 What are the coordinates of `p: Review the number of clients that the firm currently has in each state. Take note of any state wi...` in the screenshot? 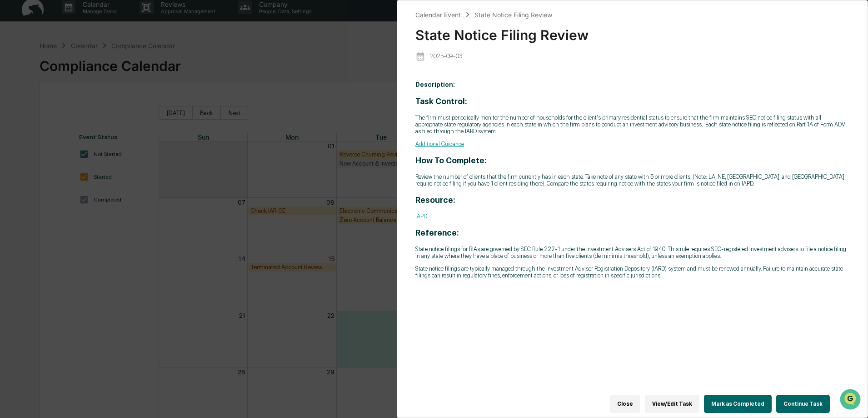 It's located at (632, 180).